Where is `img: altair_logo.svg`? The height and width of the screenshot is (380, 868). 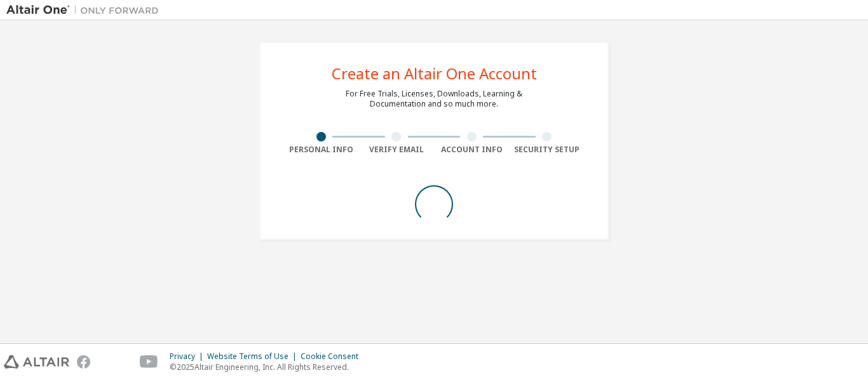 img: altair_logo.svg is located at coordinates (36, 362).